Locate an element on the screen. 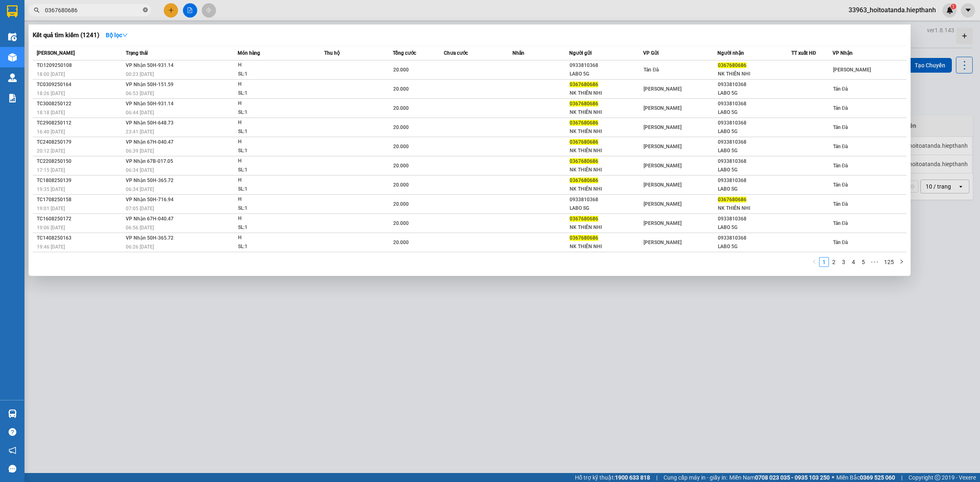 The image size is (980, 482). li: Next Page is located at coordinates (901, 262).